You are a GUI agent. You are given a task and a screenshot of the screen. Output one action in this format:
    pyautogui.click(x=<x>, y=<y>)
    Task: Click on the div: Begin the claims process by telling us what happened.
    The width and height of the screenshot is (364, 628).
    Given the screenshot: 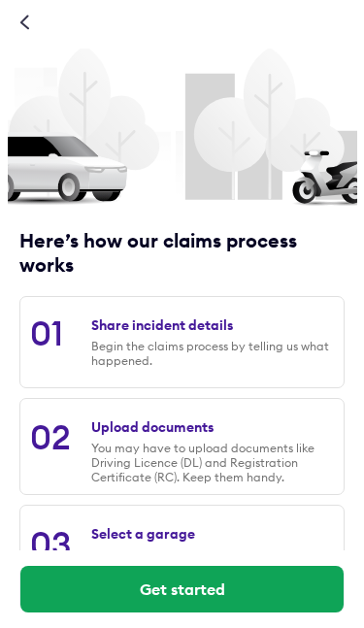 What is the action you would take?
    pyautogui.click(x=212, y=353)
    